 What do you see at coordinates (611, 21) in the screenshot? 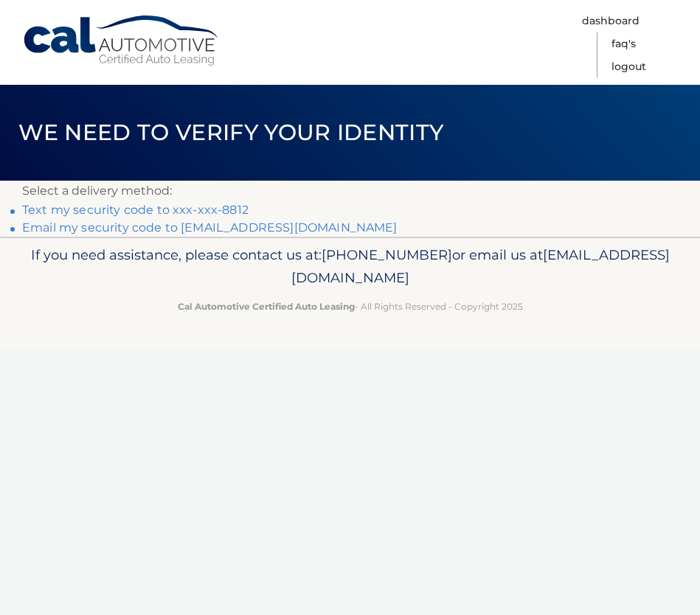
I see `a: Dashboard` at bounding box center [611, 21].